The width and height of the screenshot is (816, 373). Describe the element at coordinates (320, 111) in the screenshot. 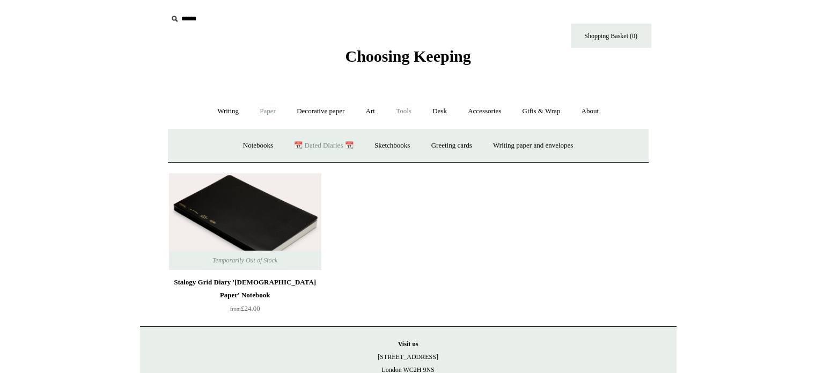

I see `a: Decorative paper` at that location.